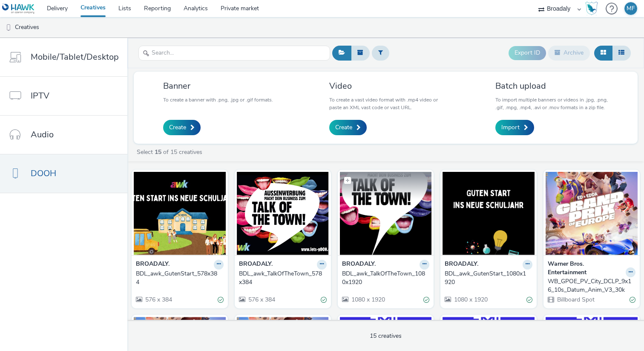 Image resolution: width=644 pixels, height=351 pixels. What do you see at coordinates (592, 9) in the screenshot?
I see `img: Hawk Academy` at bounding box center [592, 9].